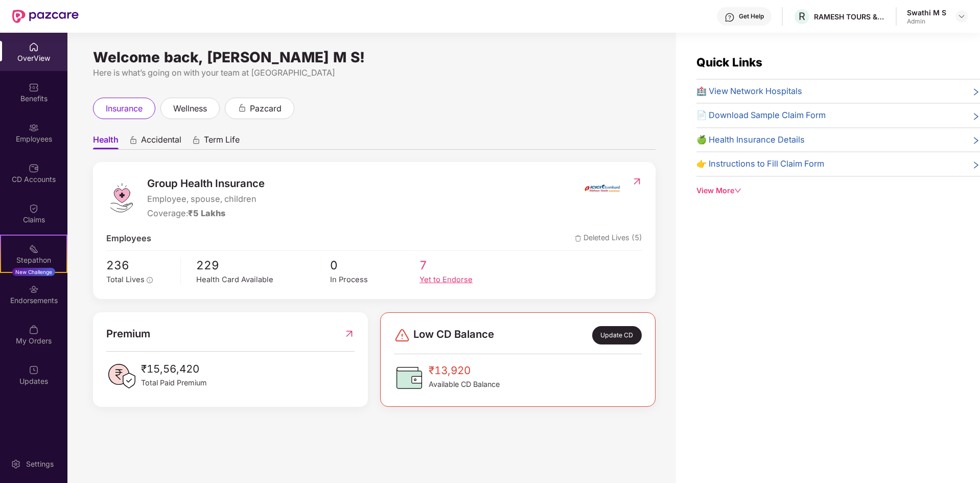 The height and width of the screenshot is (483, 980). I want to click on img: svg+xml;base64,PHN2ZyBpZD0iSGVscC0zMngzMiIgeG1sbnM9Imh0dHA6Ly93d3cudzMub3JnLzIwMDAvc3ZnIiB3aWR0aD..., so click(730, 17).